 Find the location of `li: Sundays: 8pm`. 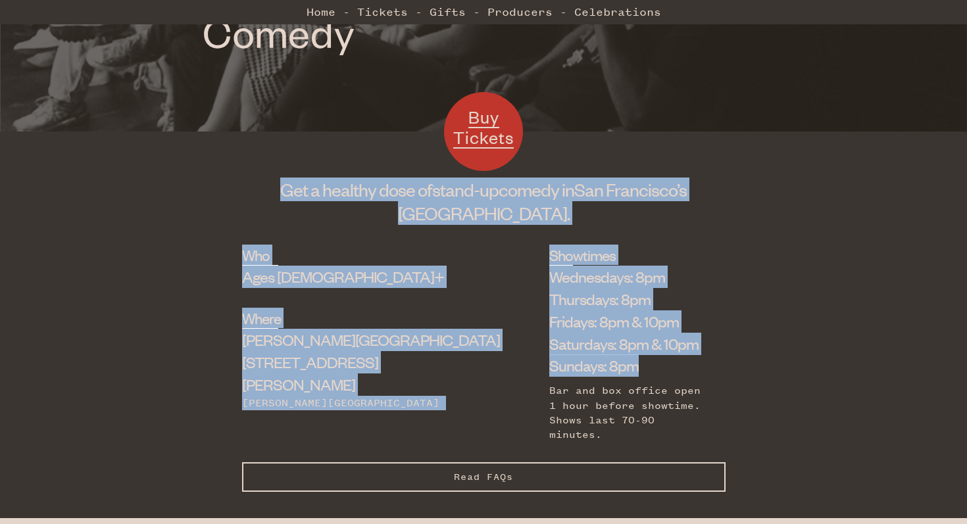

li: Sundays: 8pm is located at coordinates (628, 366).